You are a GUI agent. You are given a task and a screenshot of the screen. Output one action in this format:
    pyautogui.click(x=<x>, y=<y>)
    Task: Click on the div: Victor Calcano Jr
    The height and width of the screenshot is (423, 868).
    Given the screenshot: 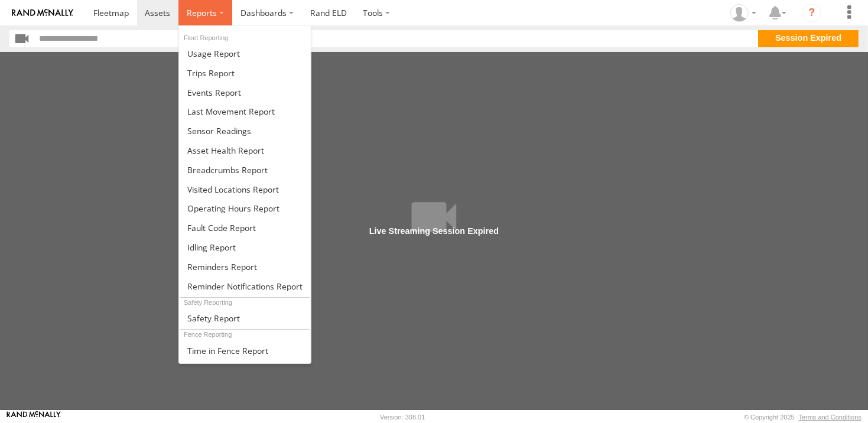 What is the action you would take?
    pyautogui.click(x=744, y=13)
    